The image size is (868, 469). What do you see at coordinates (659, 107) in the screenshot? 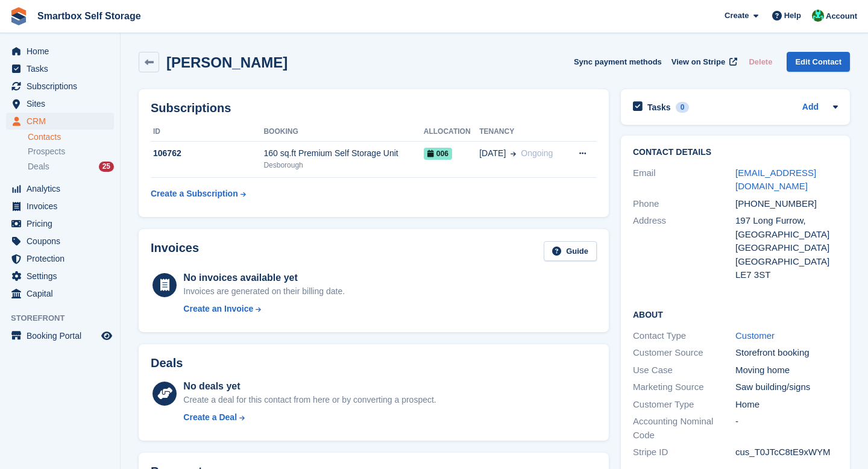
I see `h2: Tasks` at bounding box center [659, 107].